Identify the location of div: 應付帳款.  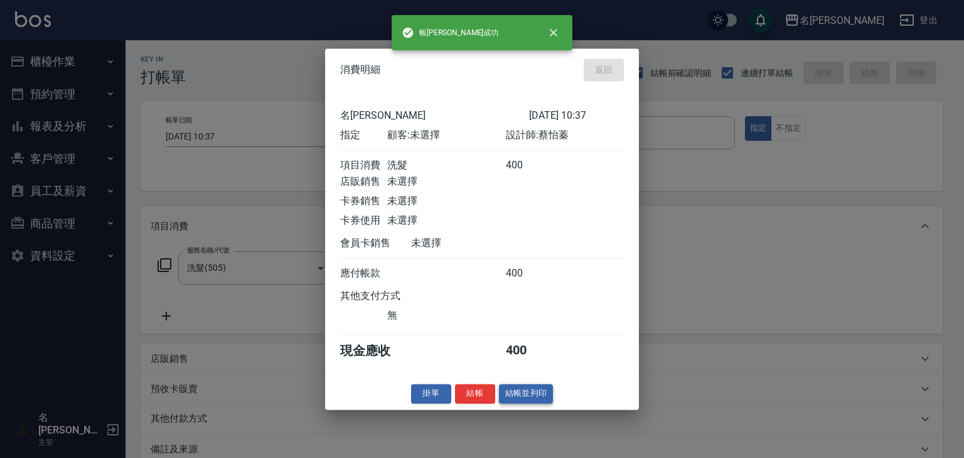
(363, 273).